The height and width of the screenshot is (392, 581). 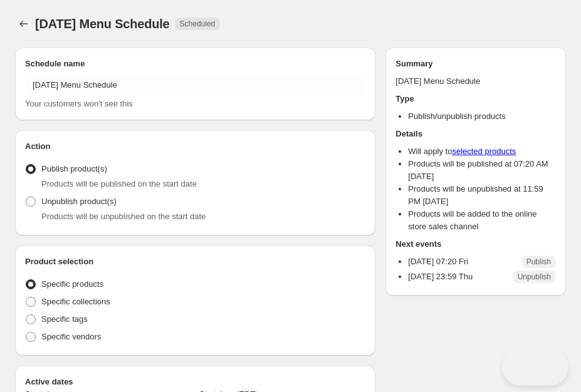 I want to click on h2: Type, so click(x=476, y=99).